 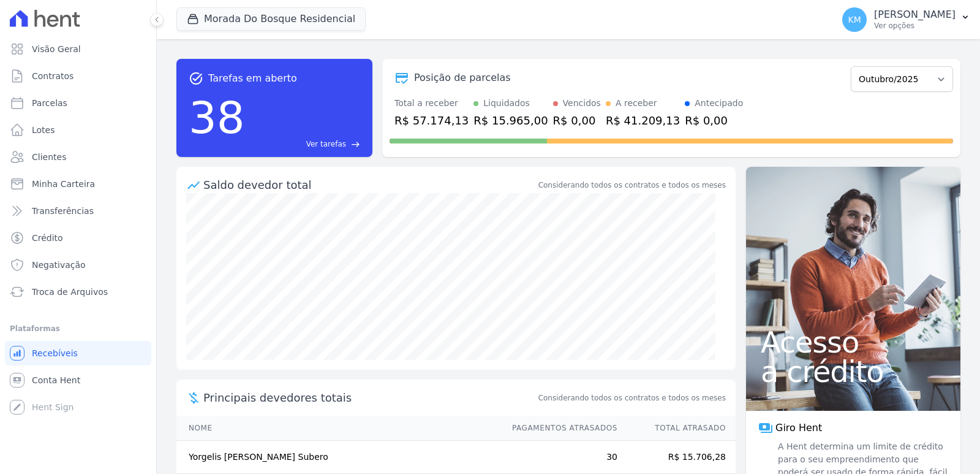 I want to click on div: A receber, so click(x=636, y=103).